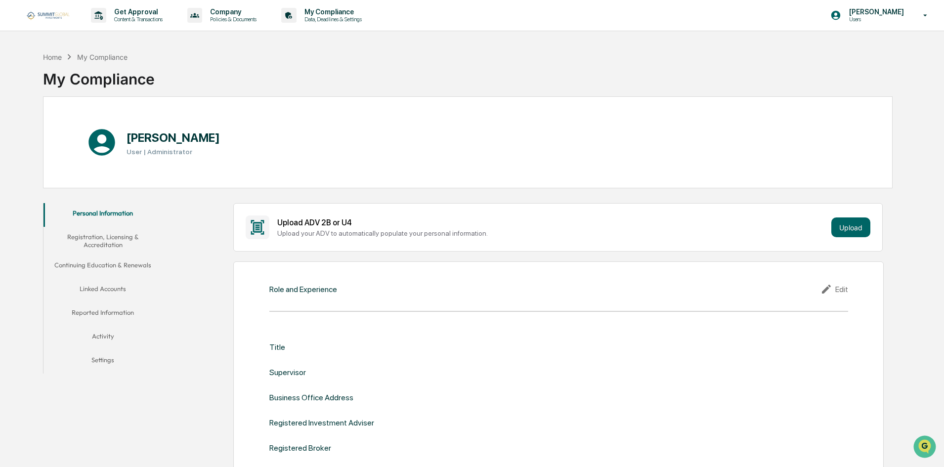 This screenshot has height=467, width=944. Describe the element at coordinates (36, 148) in the screenshot. I see `a: 🔎Data Lookup` at that location.